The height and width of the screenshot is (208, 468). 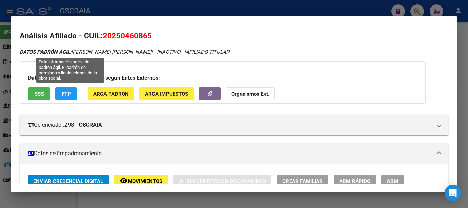 I want to click on button: Organismos Ext., so click(x=250, y=94).